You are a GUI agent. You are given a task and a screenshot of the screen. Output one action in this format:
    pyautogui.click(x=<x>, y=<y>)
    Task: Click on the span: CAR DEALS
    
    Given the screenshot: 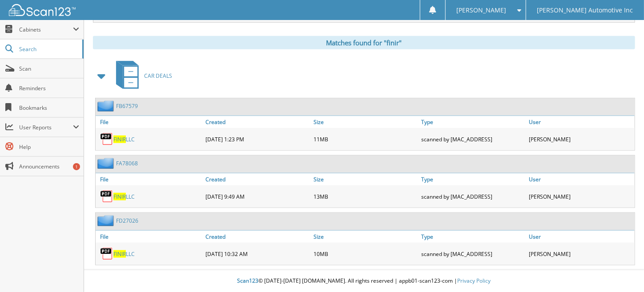 What is the action you would take?
    pyautogui.click(x=158, y=76)
    